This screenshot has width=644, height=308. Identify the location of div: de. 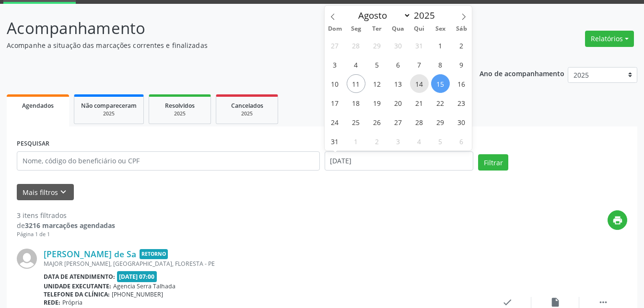
(65, 225).